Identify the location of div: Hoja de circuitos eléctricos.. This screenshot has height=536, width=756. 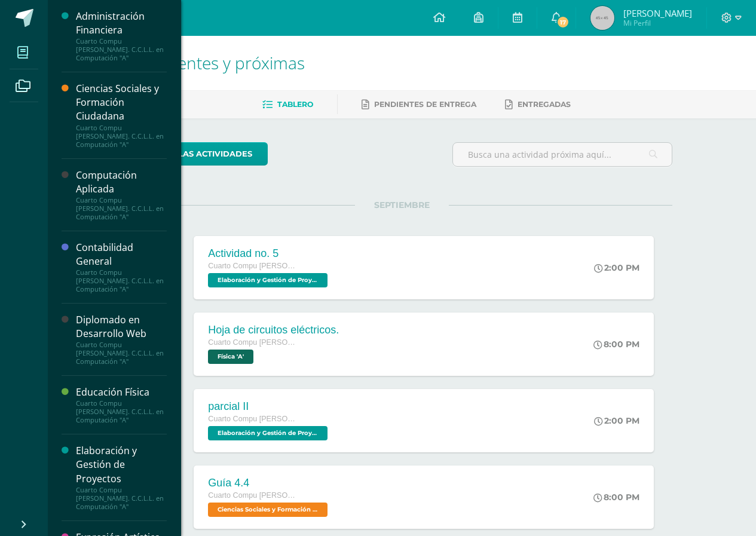
(273, 330).